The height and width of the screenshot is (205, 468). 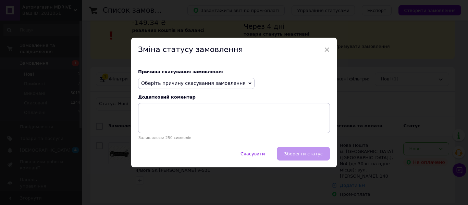 What do you see at coordinates (252, 154) in the screenshot?
I see `span: Скасувати` at bounding box center [252, 154].